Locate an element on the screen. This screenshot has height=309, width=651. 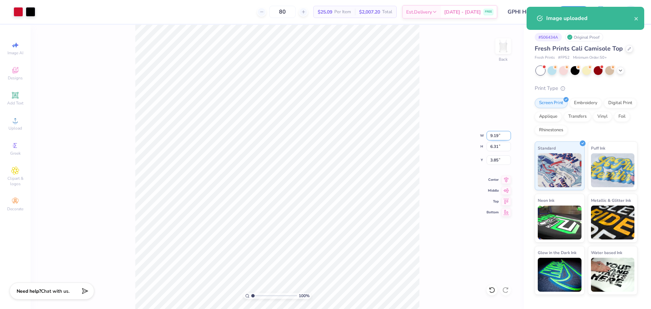
span: FREE is located at coordinates (489, 12).